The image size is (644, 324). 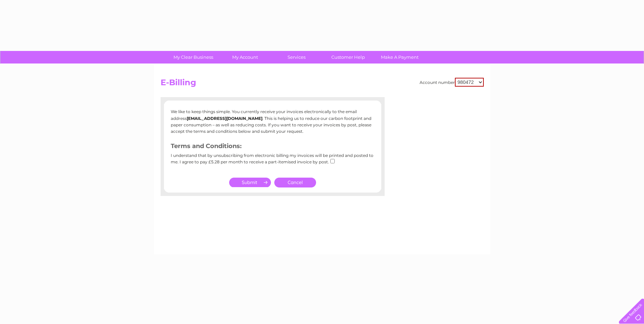 What do you see at coordinates (322, 84) in the screenshot?
I see `h2: E-Billing` at bounding box center [322, 84].